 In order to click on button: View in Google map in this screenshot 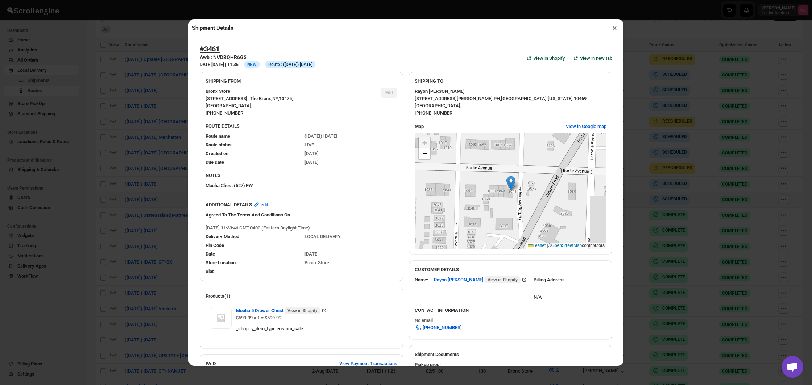, I will do `click(586, 126)`.